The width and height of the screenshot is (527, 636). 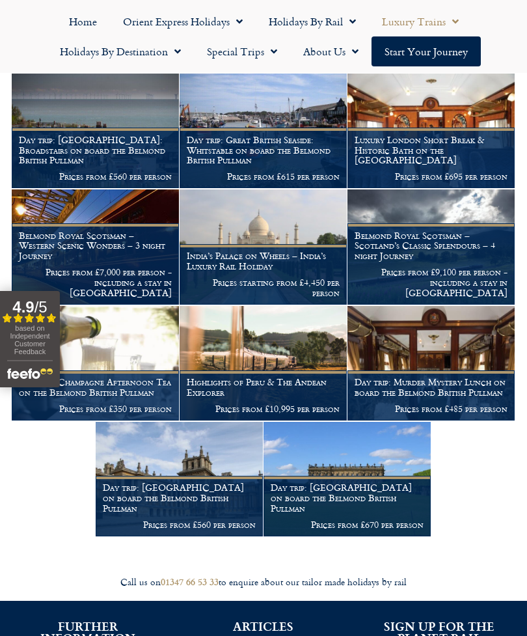 What do you see at coordinates (95, 247) in the screenshot?
I see `img: The Royal Scotsman Planet Rail Holidays` at bounding box center [95, 247].